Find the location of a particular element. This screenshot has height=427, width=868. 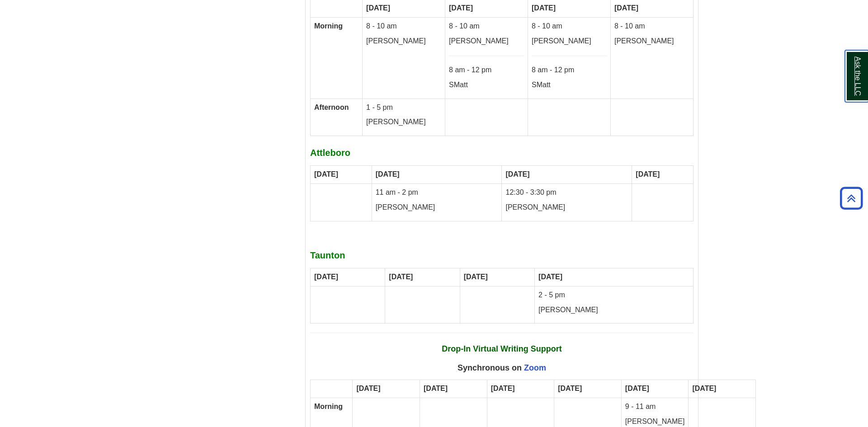

p: 1 - 5 pm is located at coordinates (404, 107).